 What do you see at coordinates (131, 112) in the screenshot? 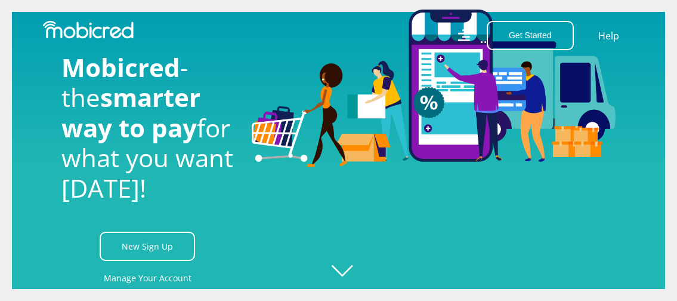
I see `span: smarter way to pay` at bounding box center [131, 112].